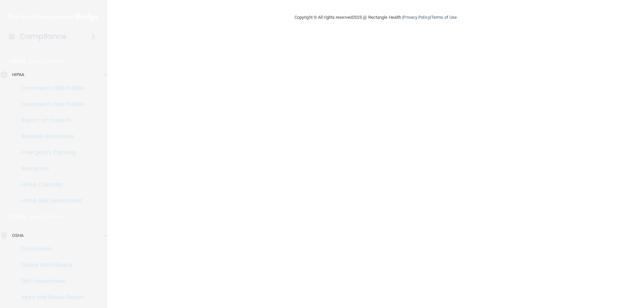  I want to click on p: Resources, so click(50, 169).